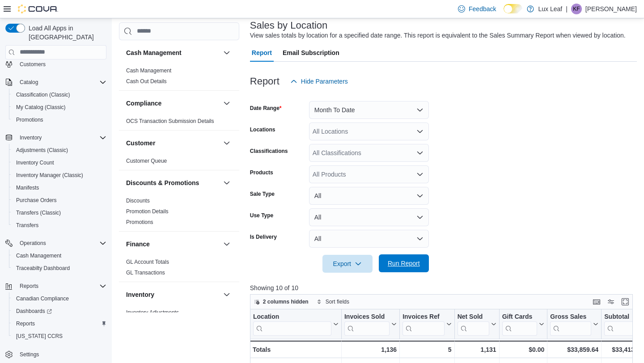 This screenshot has width=644, height=363. Describe the element at coordinates (56, 82) in the screenshot. I see `button: Catalog` at that location.